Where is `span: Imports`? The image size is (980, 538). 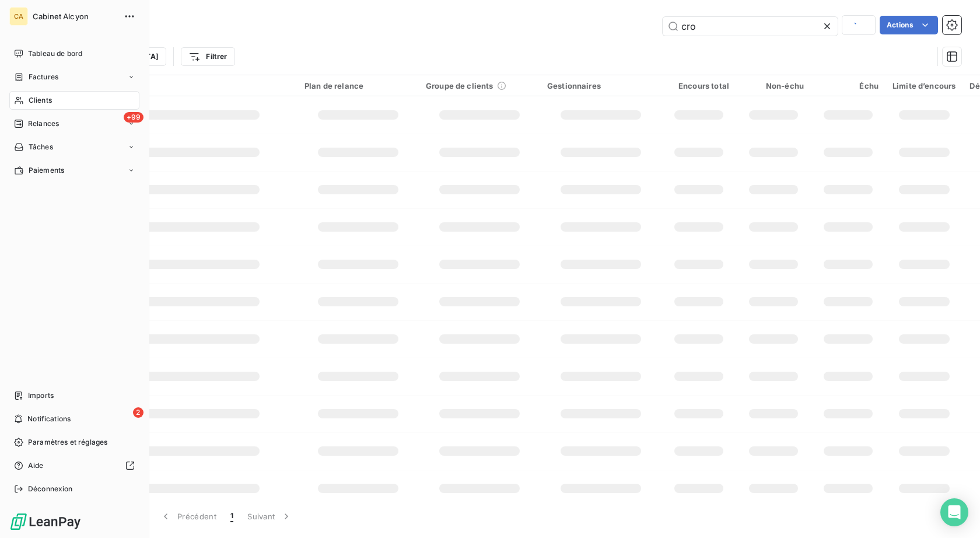 span: Imports is located at coordinates (41, 396).